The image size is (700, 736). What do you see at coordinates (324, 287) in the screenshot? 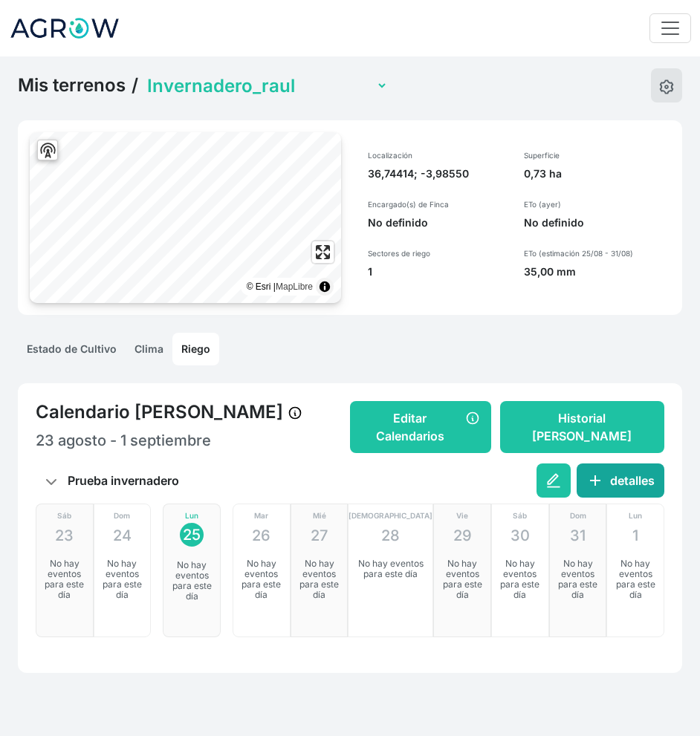
I see `summary: Toggle attribution` at bounding box center [324, 287].